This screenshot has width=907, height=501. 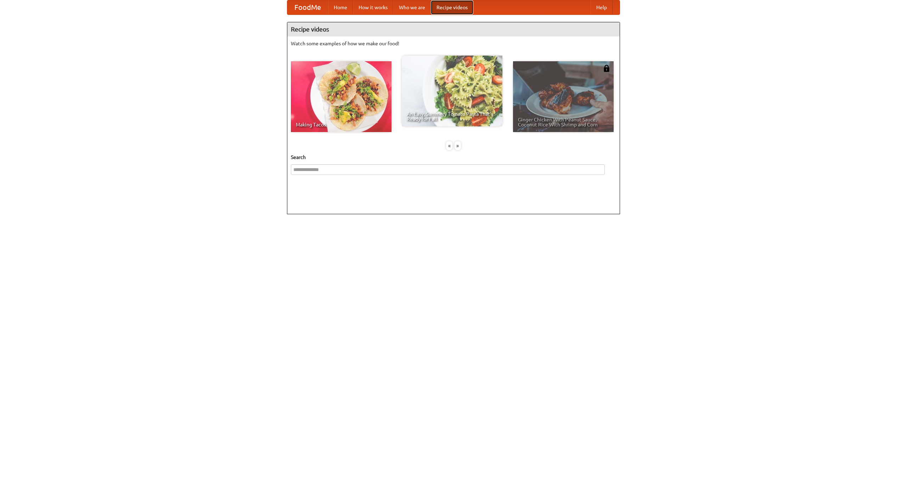 I want to click on img: 483408.png, so click(x=607, y=68).